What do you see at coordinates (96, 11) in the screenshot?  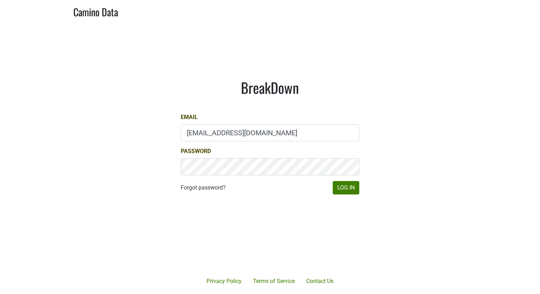 I see `a: Camino Data` at bounding box center [96, 11].